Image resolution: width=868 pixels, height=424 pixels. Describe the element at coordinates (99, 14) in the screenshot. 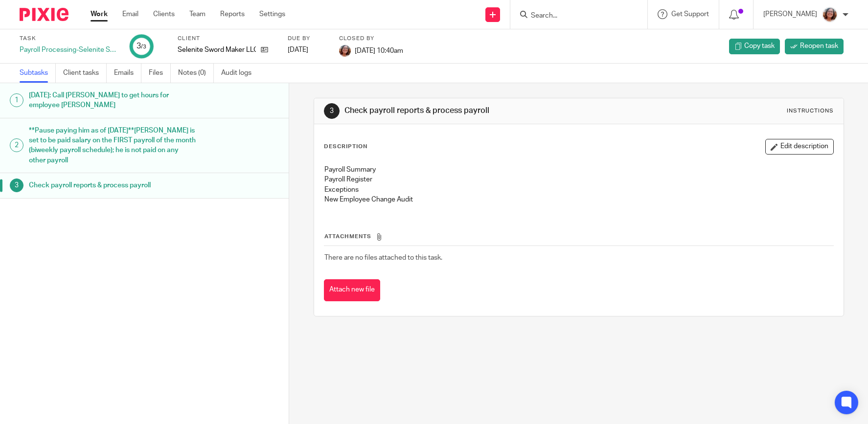

I see `a: Work` at that location.